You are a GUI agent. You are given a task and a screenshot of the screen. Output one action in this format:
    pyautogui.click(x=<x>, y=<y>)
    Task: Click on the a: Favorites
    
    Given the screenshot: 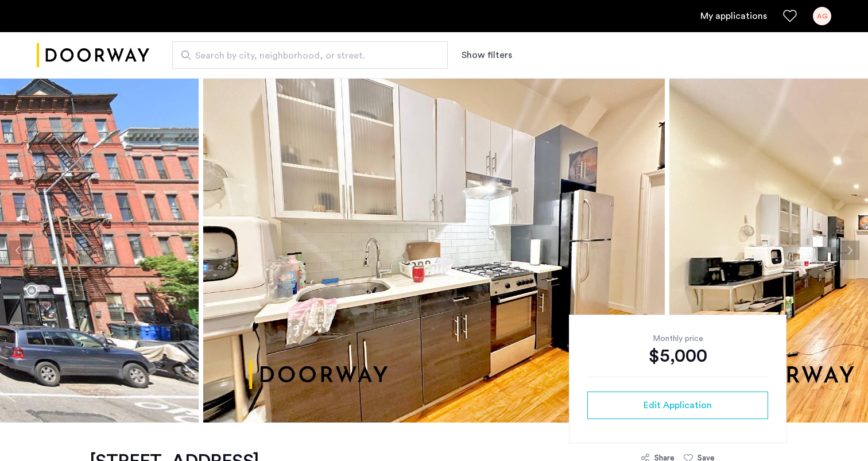 What is the action you would take?
    pyautogui.click(x=790, y=16)
    